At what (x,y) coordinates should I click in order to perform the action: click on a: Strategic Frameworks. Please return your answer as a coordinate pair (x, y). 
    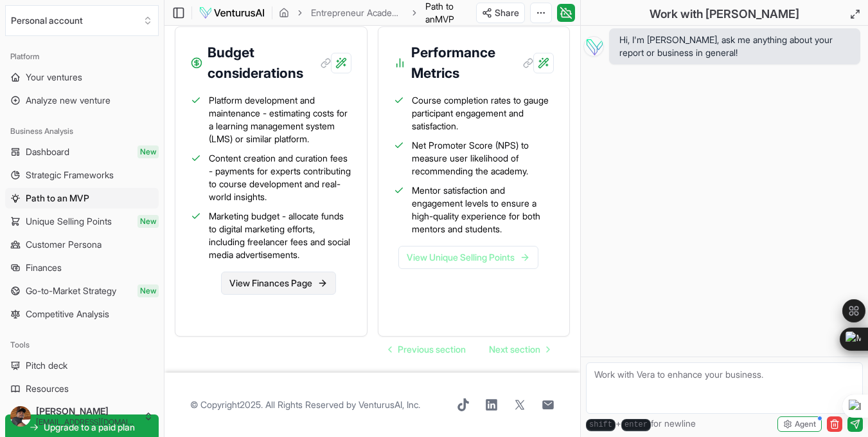
    Looking at the image, I should click on (81, 175).